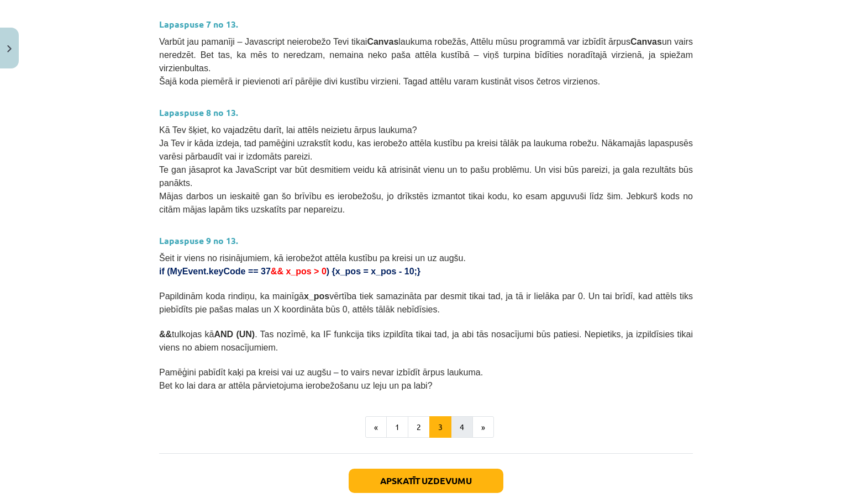 The image size is (852, 504). I want to click on b: AND (UN), so click(235, 334).